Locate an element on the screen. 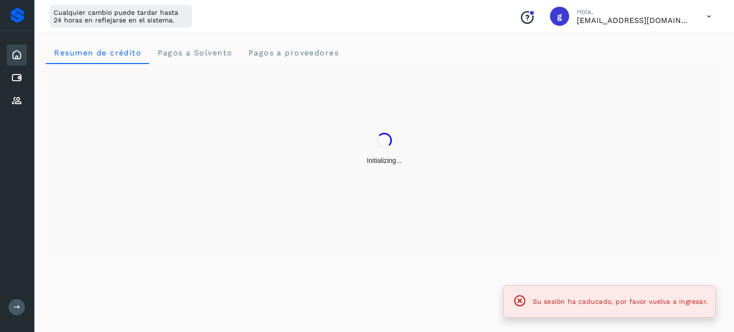 The width and height of the screenshot is (734, 332). div: Cuentas por pagar is located at coordinates (17, 78).